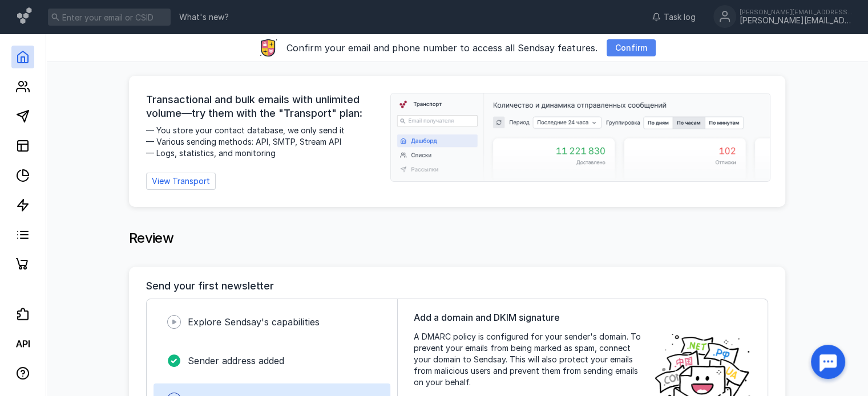  Describe the element at coordinates (245, 130) in the screenshot. I see `font: — You store your contact database, we only send it` at that location.